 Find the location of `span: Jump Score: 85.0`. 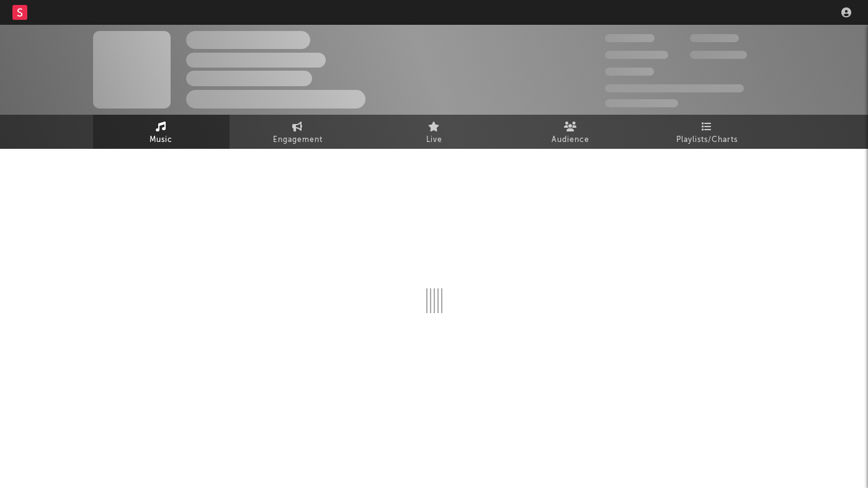

span: Jump Score: 85.0 is located at coordinates (642, 103).